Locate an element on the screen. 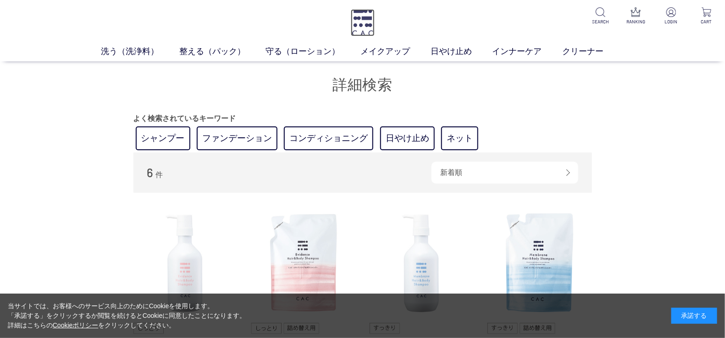 This screenshot has width=725, height=338. img: ＣＡＣ メンブレンヘア＆ボディシャンプー400mlレフィル is located at coordinates (540, 264).